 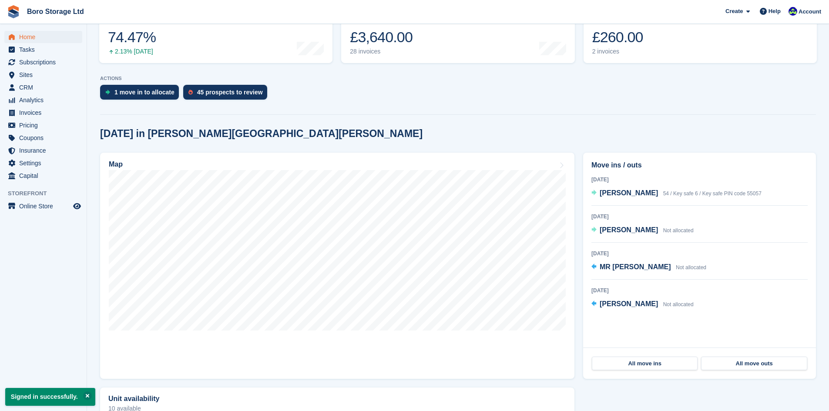 I want to click on a: Awaiting payment £260.00 2 invoices, so click(x=700, y=35).